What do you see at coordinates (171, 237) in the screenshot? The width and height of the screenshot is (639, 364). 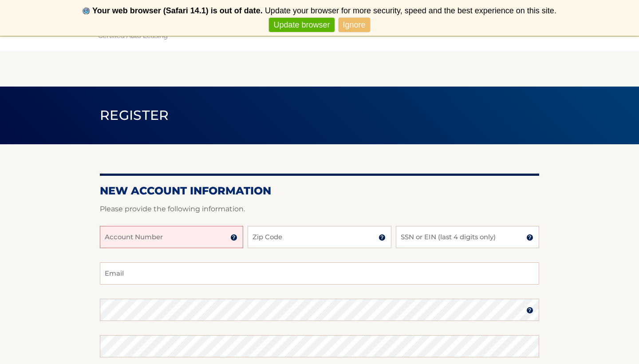 I see `input: Account Number` at bounding box center [171, 237].